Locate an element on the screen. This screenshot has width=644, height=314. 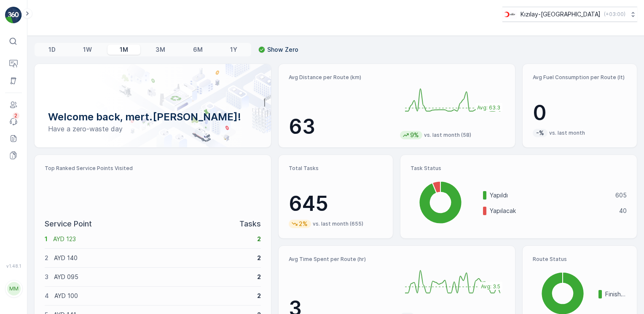
p: ( +03:00 ) is located at coordinates (614, 14).